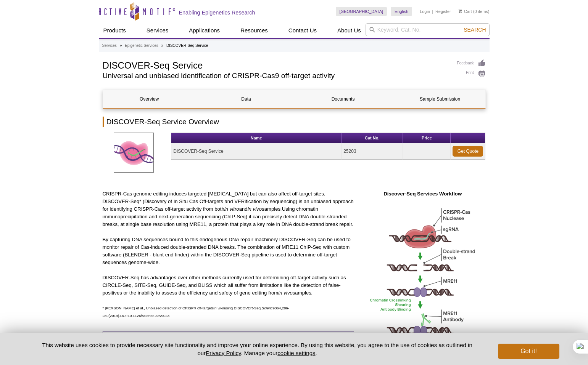 The height and width of the screenshot is (365, 588). I want to click on a: Resources, so click(254, 31).